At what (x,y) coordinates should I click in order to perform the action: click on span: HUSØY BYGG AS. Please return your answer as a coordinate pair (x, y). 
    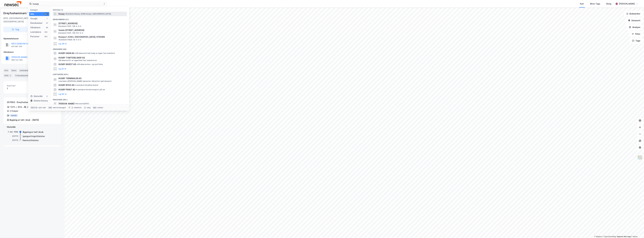
    Looking at the image, I should click on (67, 85).